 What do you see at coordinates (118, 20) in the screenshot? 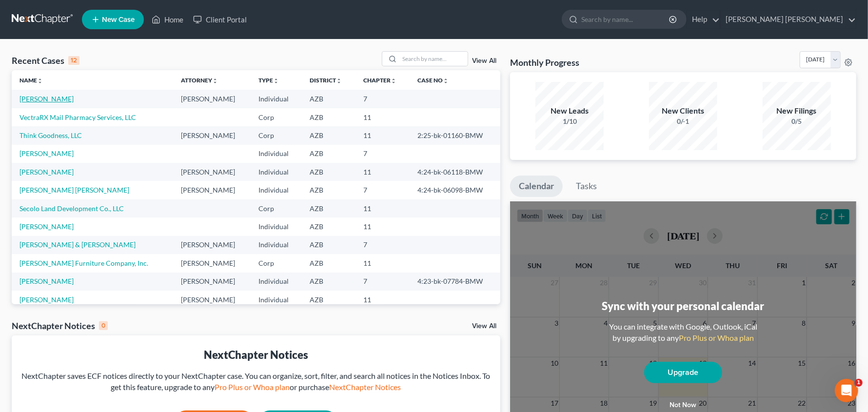
I see `span: New Case` at bounding box center [118, 20].